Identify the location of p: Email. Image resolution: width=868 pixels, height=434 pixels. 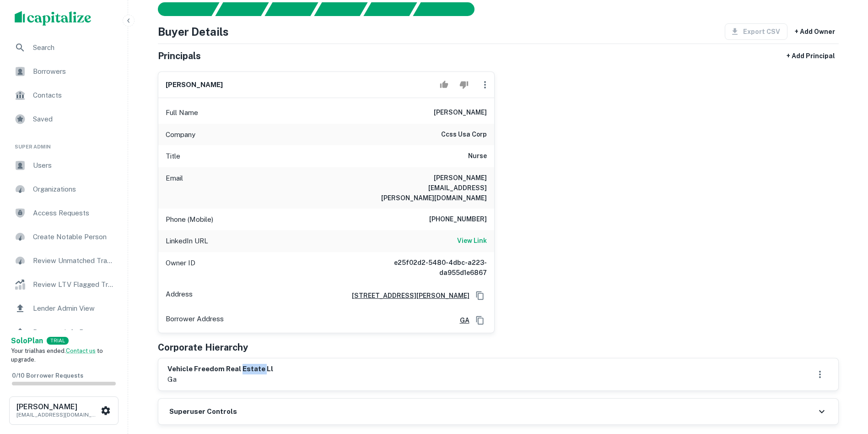
(175, 188).